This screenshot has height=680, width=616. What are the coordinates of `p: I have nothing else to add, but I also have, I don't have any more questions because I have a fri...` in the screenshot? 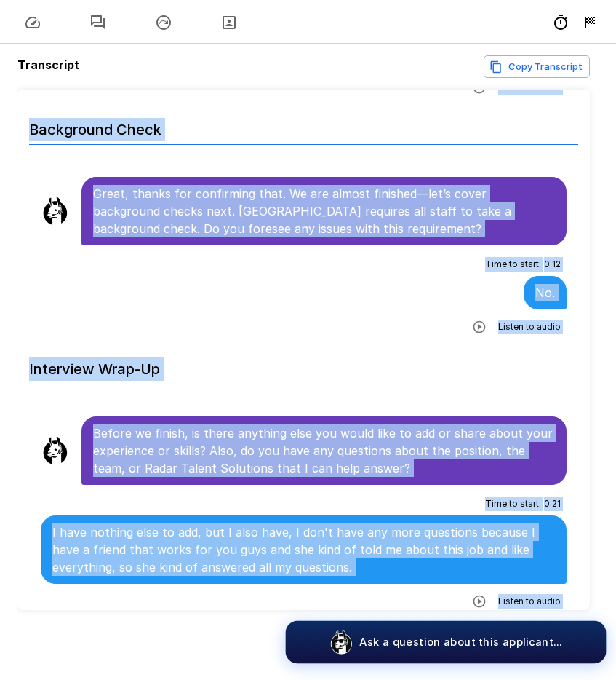 It's located at (304, 549).